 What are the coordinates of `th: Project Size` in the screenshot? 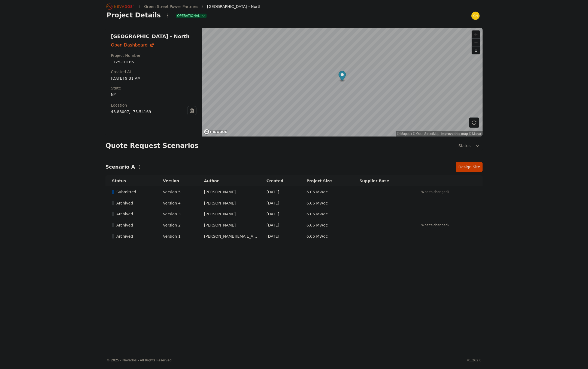 It's located at (326, 181).